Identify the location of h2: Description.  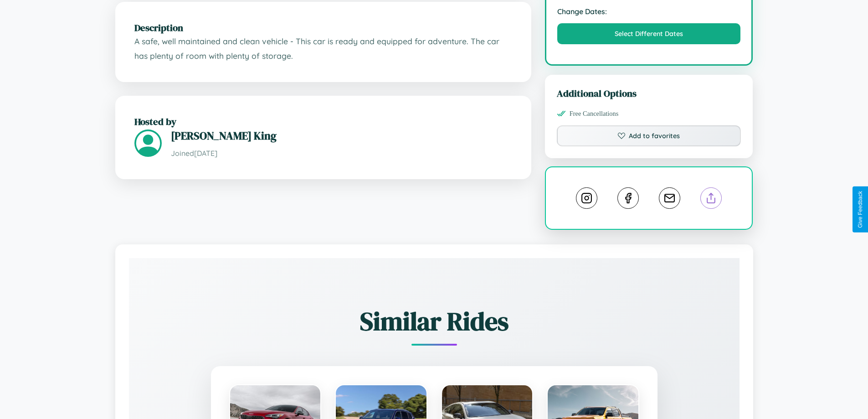
(323, 27).